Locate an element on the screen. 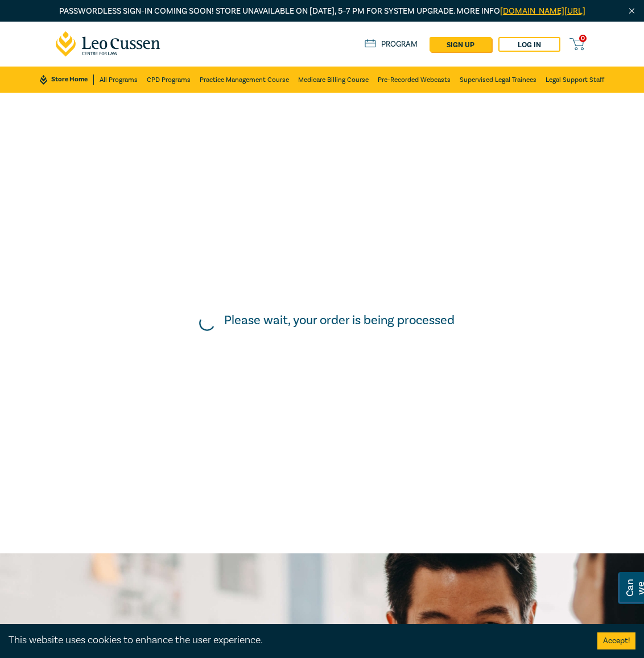 The height and width of the screenshot is (658, 644). a: All Programs is located at coordinates (118, 79).